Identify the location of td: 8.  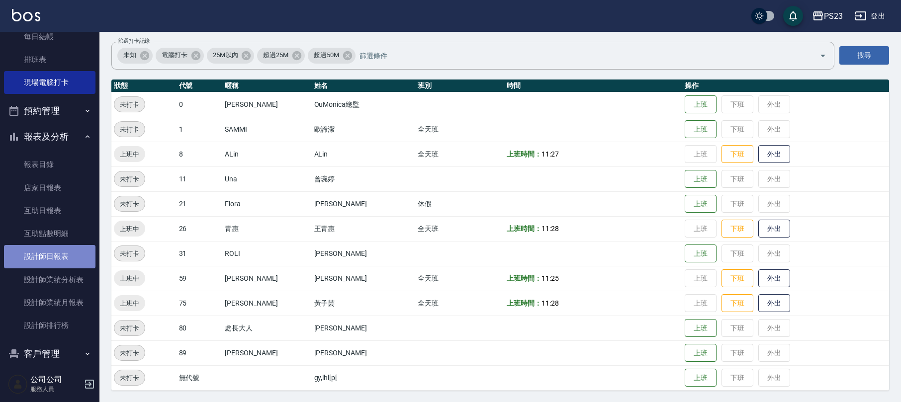
(199, 154).